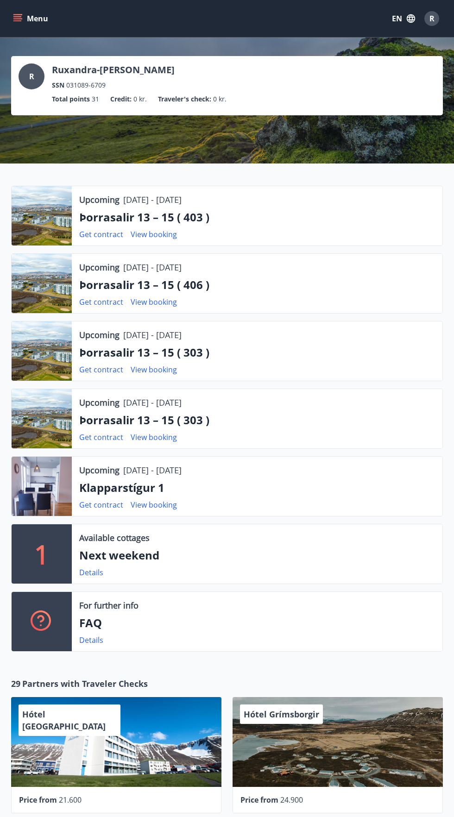 This screenshot has width=454, height=817. What do you see at coordinates (257, 217) in the screenshot?
I see `p: Þorrasalir 13 – 15 ( 403 )` at bounding box center [257, 217].